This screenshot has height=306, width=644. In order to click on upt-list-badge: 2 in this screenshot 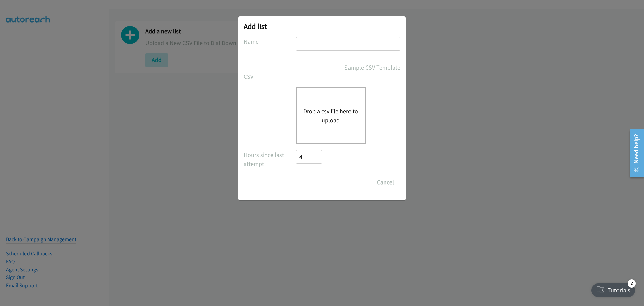, I will do `click(44, 7)`.